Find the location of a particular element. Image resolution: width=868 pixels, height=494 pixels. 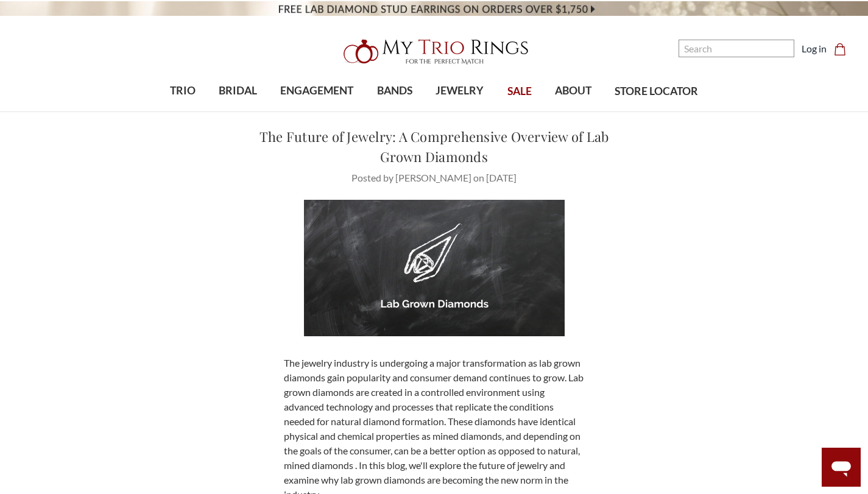

a: STORE LOCATOR is located at coordinates (656, 91).